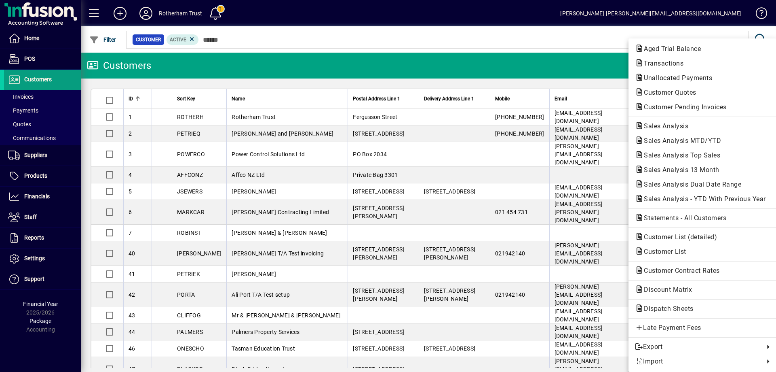 The width and height of the screenshot is (776, 372). What do you see at coordinates (662, 63) in the screenshot?
I see `span: Transactions` at bounding box center [662, 63].